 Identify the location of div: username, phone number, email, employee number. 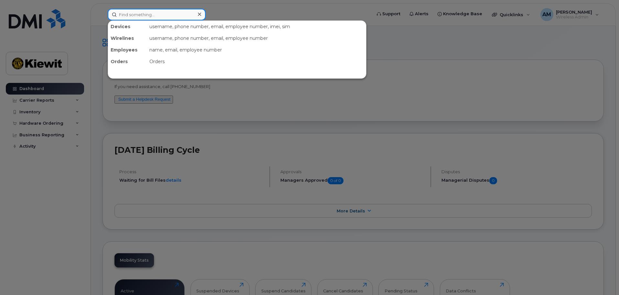
(256, 38).